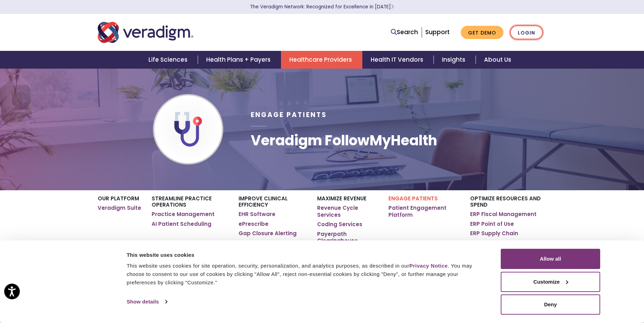 Image resolution: width=644 pixels, height=323 pixels. Describe the element at coordinates (404, 32) in the screenshot. I see `a: Search` at that location.